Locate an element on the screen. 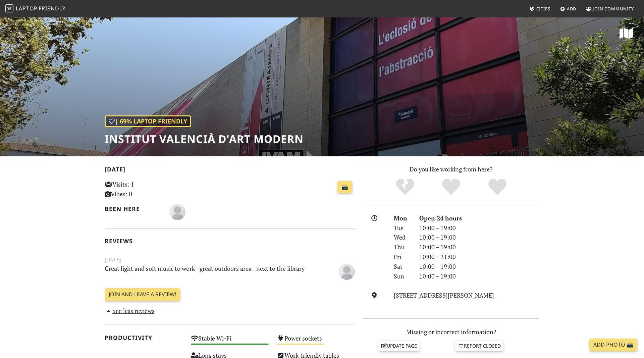 This screenshot has height=358, width=644. a: Report closed is located at coordinates (479, 346).